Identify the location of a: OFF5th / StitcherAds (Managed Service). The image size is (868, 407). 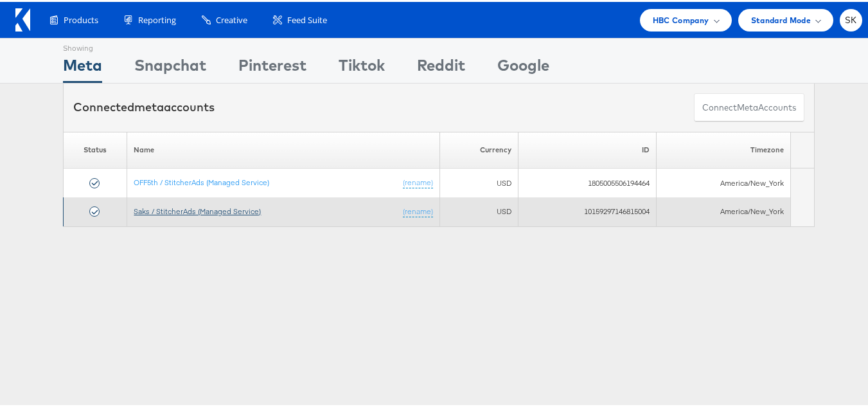
(201, 180).